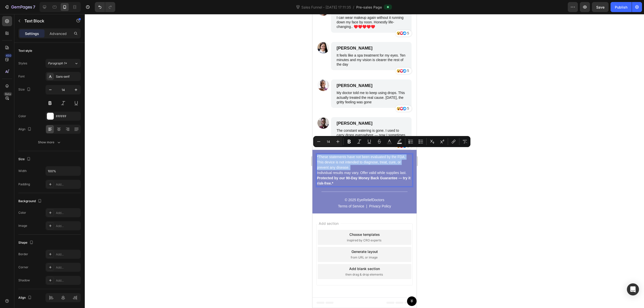  Describe the element at coordinates (621, 7) in the screenshot. I see `button: Publish` at that location.